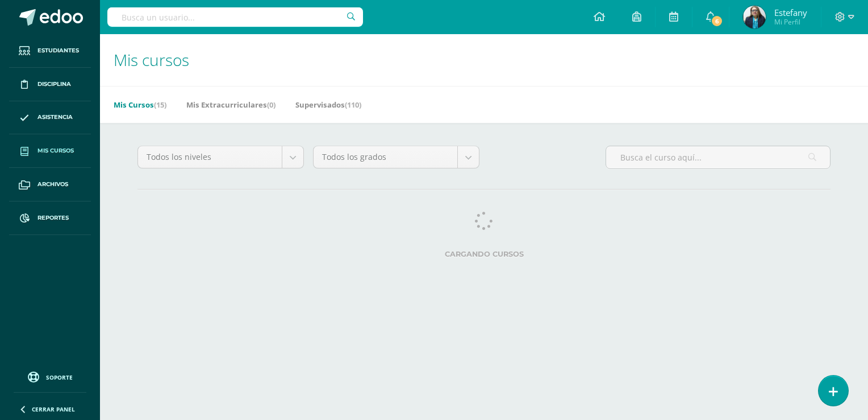 Image resolution: width=868 pixels, height=420 pixels. What do you see at coordinates (52, 185) in the screenshot?
I see `span: Archivos` at bounding box center [52, 185].